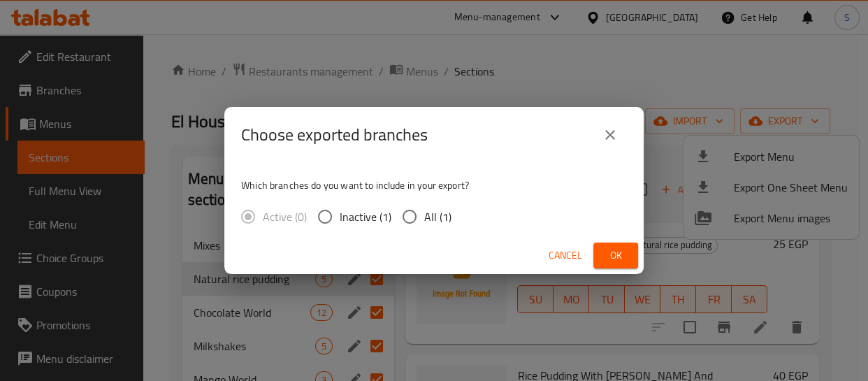  I want to click on span: Ok, so click(615, 255).